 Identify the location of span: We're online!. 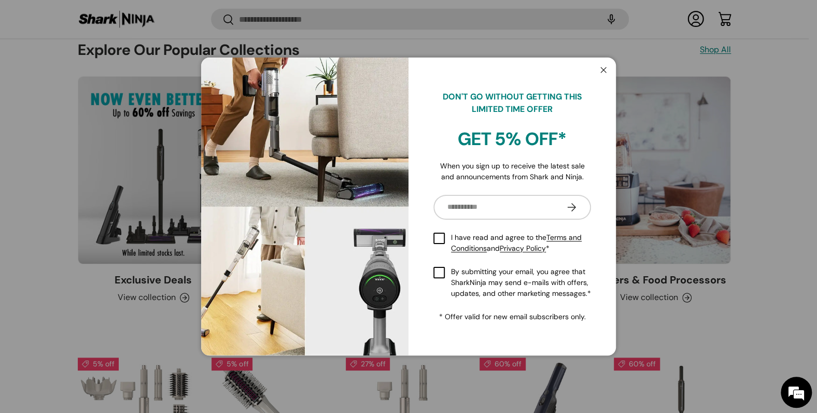
(102, 183).